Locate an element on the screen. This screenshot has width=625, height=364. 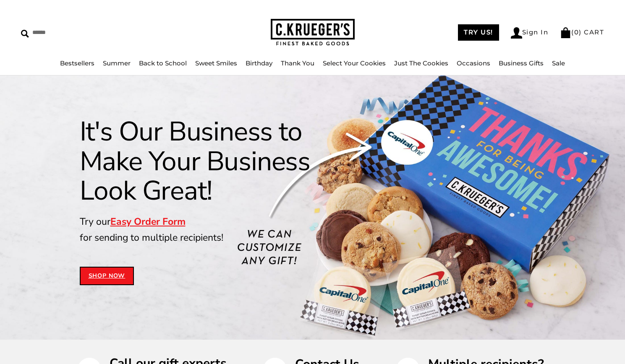
a: Sweet Smiles is located at coordinates (216, 63).